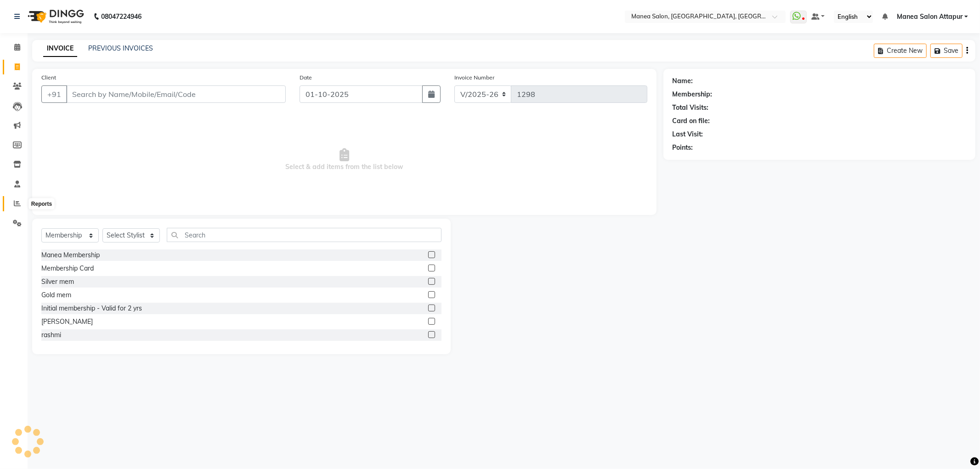  I want to click on div: Points:, so click(682, 148).